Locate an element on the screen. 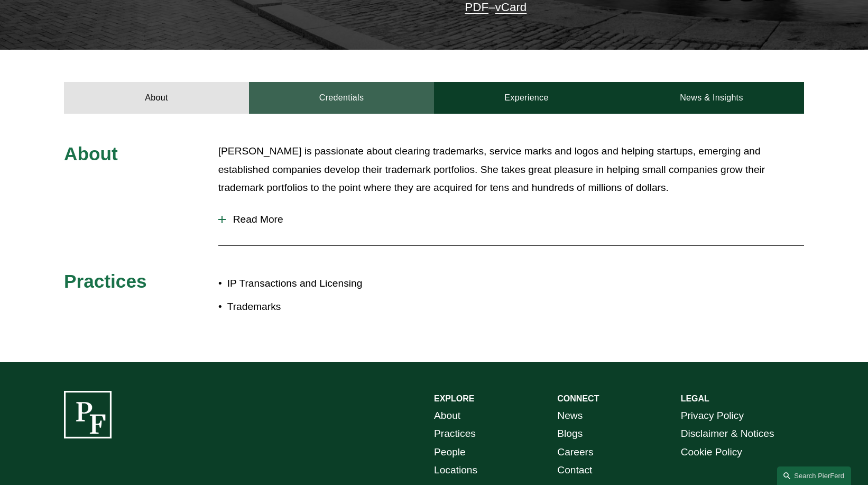  a: PDF is located at coordinates (476, 7).